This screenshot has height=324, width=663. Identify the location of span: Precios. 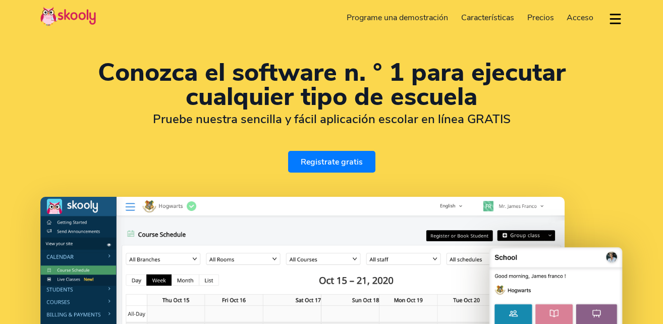
(541, 18).